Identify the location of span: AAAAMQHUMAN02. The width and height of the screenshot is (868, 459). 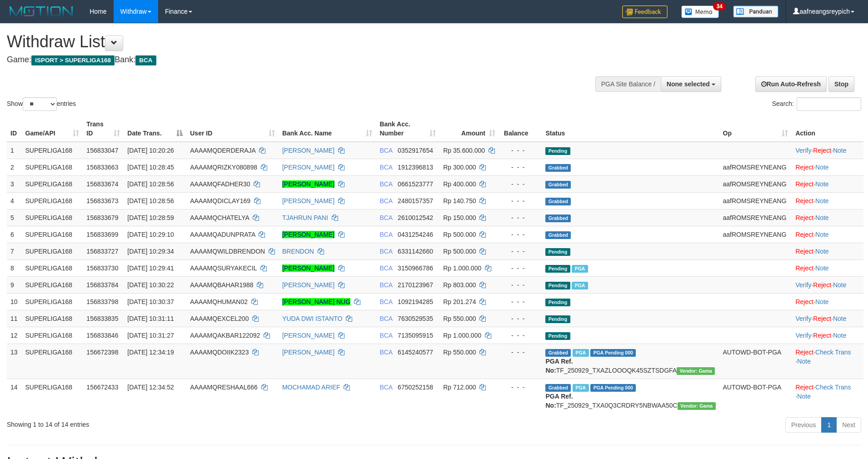
(219, 302).